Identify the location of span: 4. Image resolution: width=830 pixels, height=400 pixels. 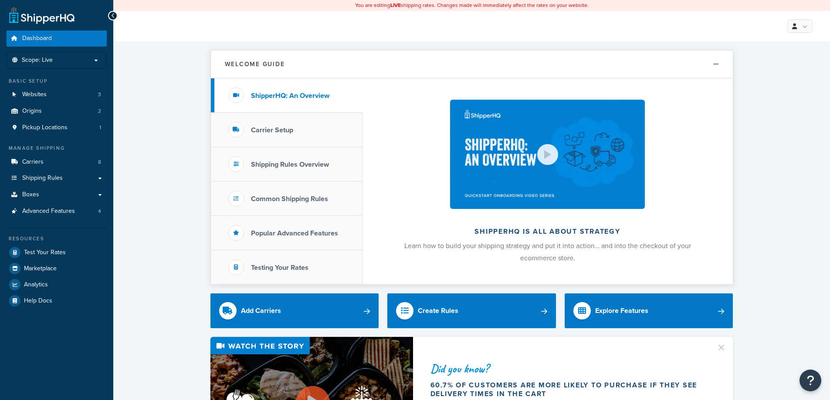
(99, 211).